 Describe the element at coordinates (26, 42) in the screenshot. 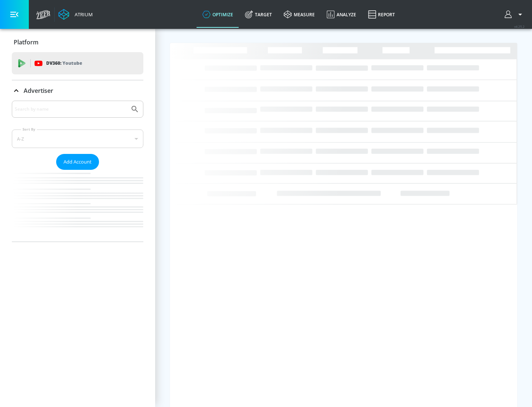

I see `p: Platform` at that location.